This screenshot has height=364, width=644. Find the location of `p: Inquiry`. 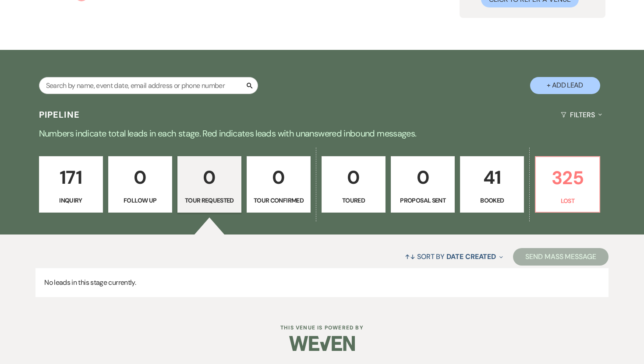

p: Inquiry is located at coordinates (71, 200).